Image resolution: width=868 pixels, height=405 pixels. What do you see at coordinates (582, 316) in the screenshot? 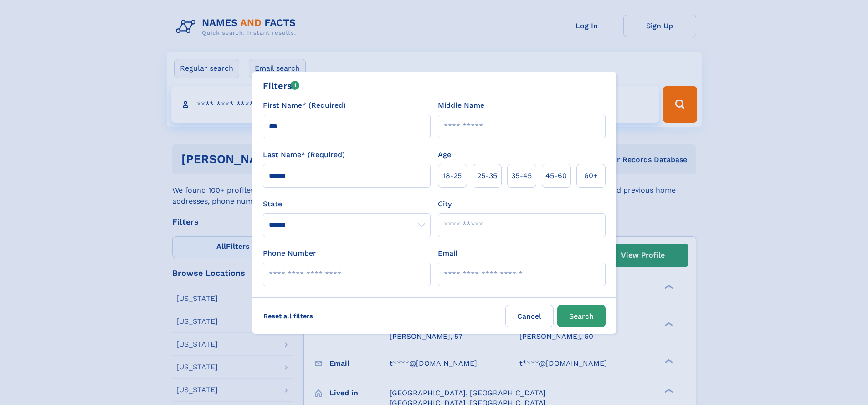
I see `button: Search` at bounding box center [582, 316].